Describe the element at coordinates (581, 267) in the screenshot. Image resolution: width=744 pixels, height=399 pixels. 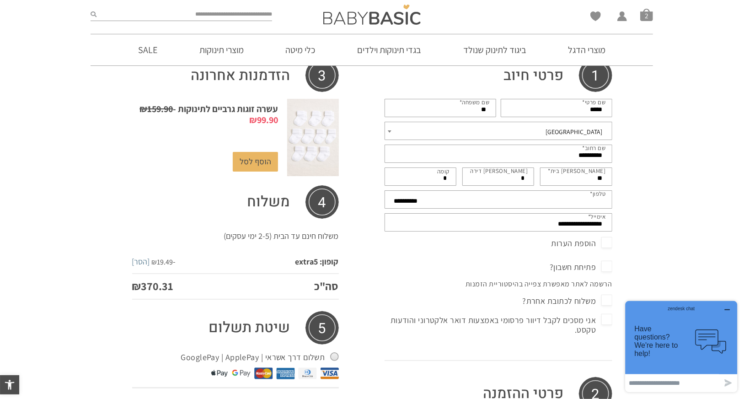
I see `span: פתיחת חשבון?` at that location.